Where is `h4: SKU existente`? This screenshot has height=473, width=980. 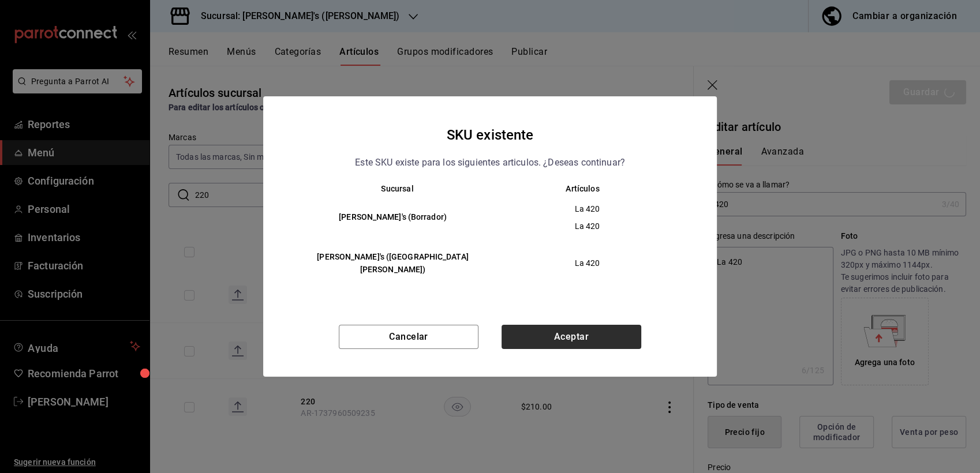
h4: SKU existente is located at coordinates (490, 135).